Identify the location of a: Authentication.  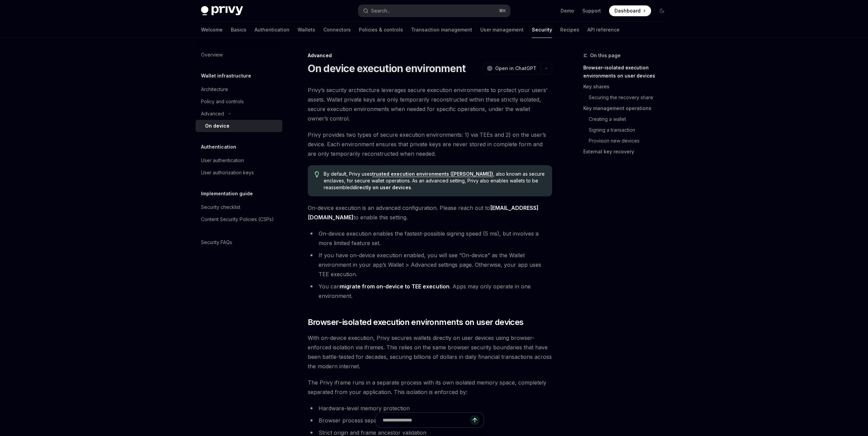
(272, 30).